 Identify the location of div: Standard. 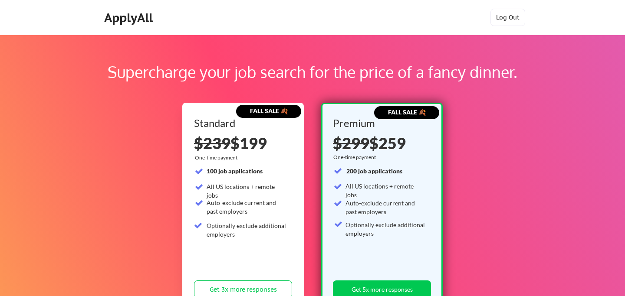
(241, 123).